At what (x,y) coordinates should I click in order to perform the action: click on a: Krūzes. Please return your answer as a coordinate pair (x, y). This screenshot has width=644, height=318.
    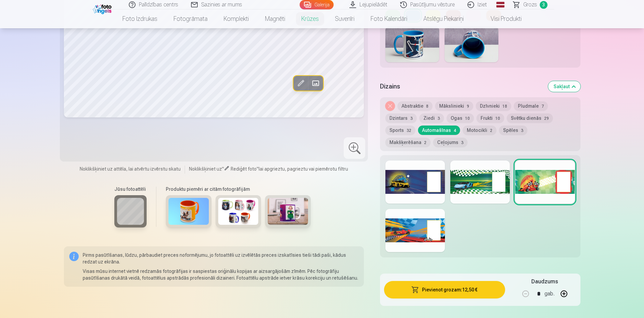
    Looking at the image, I should click on (310, 19).